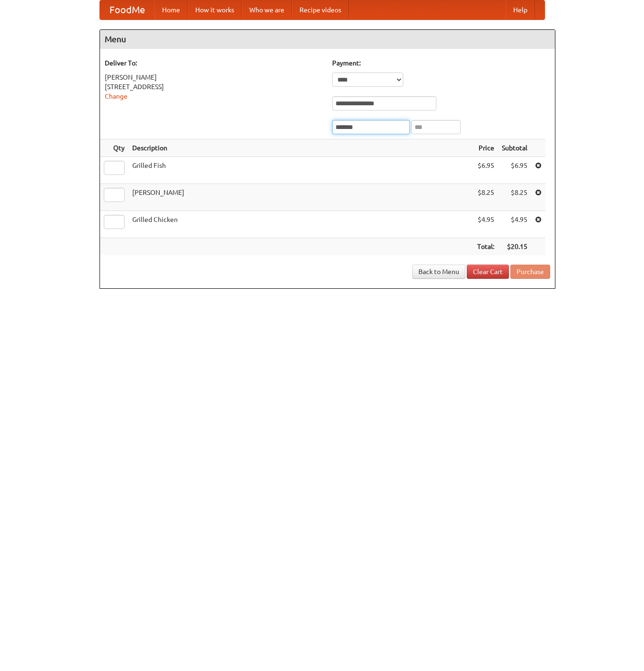  I want to click on td: Grilled Chicken, so click(301, 224).